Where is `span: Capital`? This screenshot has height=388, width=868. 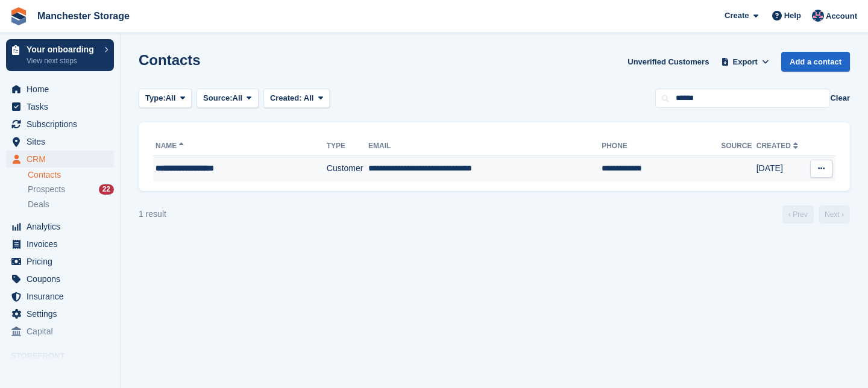
span: Capital is located at coordinates (63, 332).